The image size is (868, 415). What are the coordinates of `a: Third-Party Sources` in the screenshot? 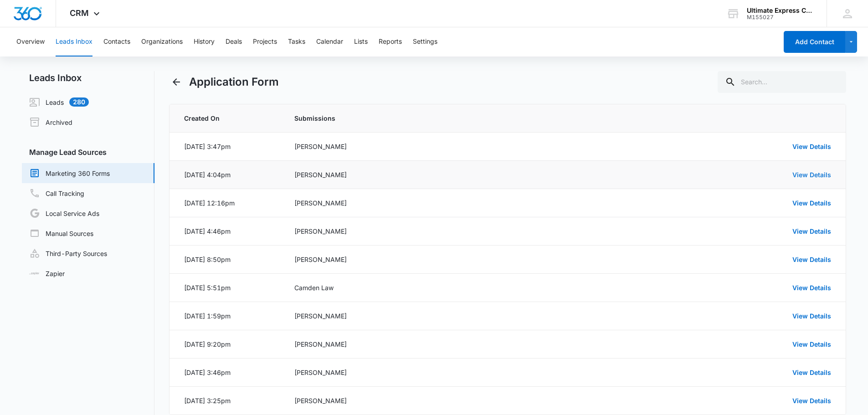 It's located at (68, 253).